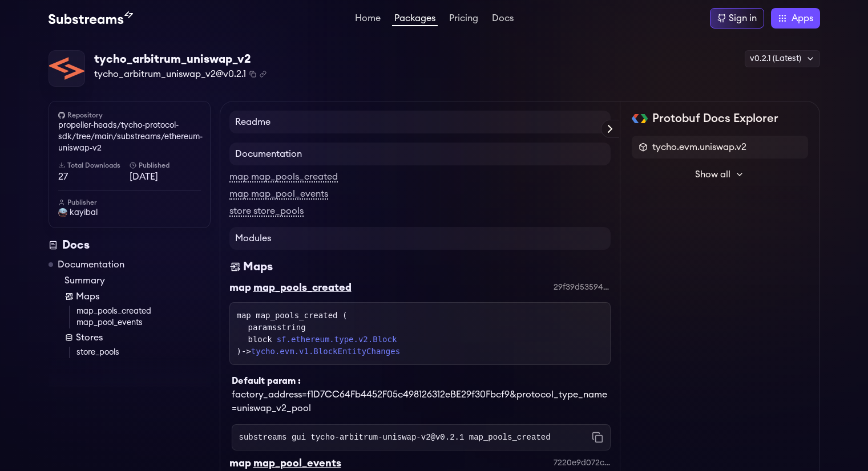 The image size is (868, 471). I want to click on code: substreams gui tycho-arbitrum-uniswap-v2@v0.2.1 map_pools_created, so click(395, 438).